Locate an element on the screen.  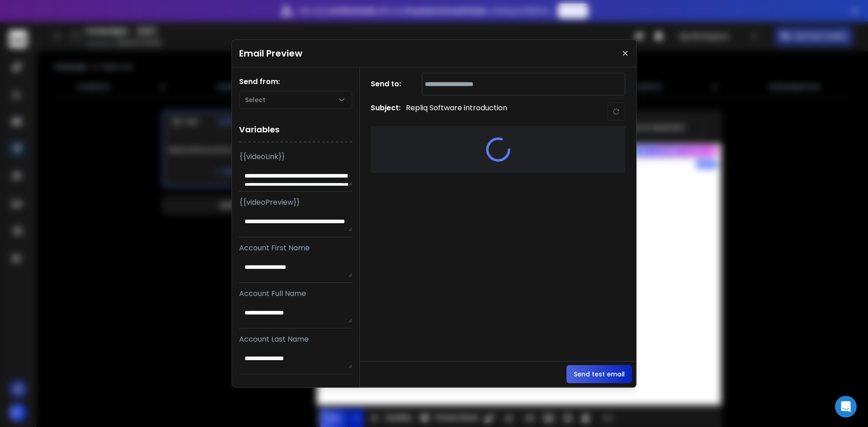
p: Repliq Software introduction is located at coordinates (457, 112).